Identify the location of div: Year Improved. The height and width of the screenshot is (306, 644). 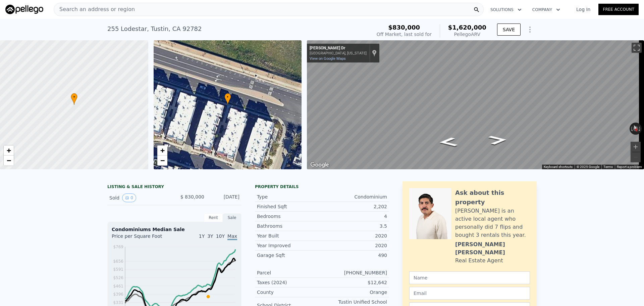
(289, 246).